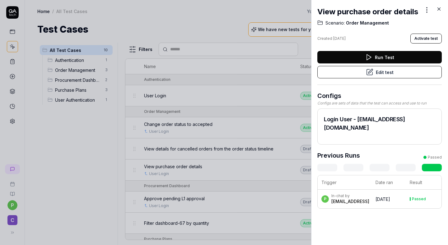  I want to click on th: Trigger, so click(345, 183).